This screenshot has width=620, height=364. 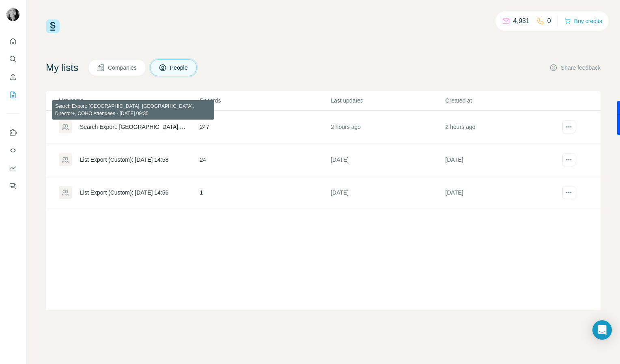 I want to click on p: Records, so click(x=265, y=101).